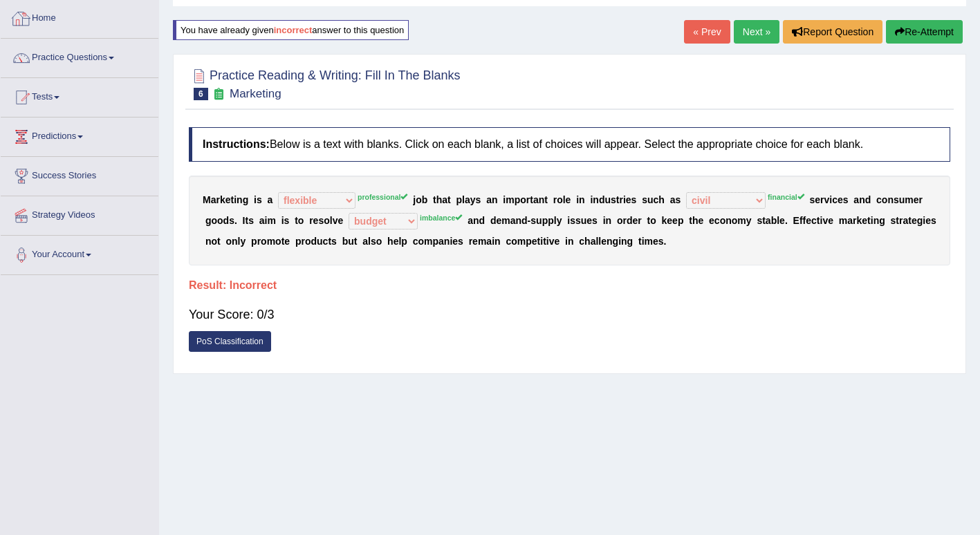 The width and height of the screenshot is (980, 535). What do you see at coordinates (859, 220) in the screenshot?
I see `b: k` at bounding box center [859, 220].